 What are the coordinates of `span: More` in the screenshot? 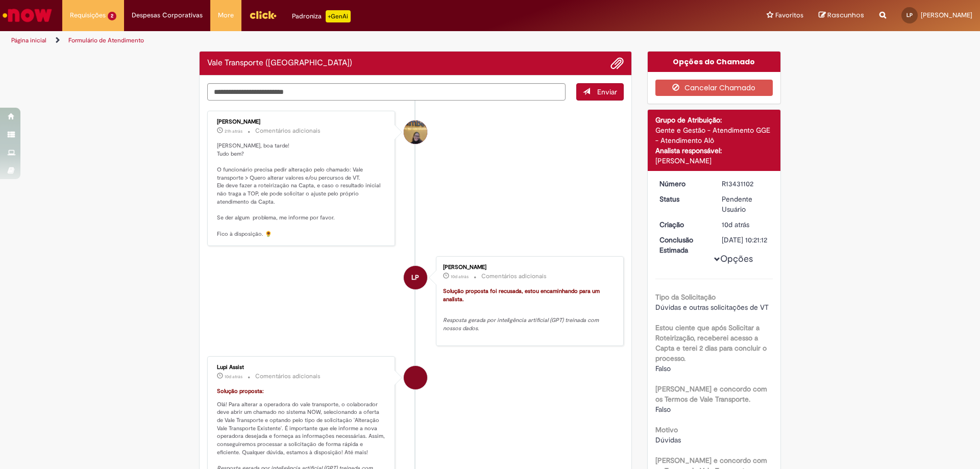 It's located at (226, 15).